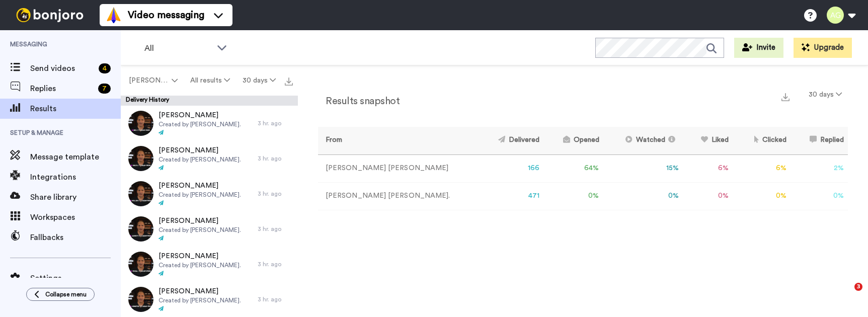 This screenshot has height=317, width=868. I want to click on span: Replies, so click(62, 89).